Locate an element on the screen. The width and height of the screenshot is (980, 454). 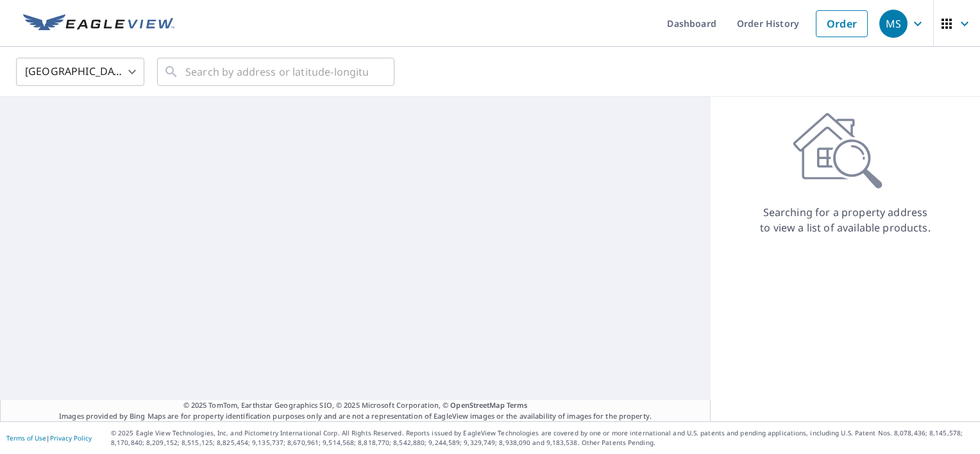
p: © 2025 Eagle View Technologies, Inc. and Pictometry International Corp. All Rights Reserved. Repo... is located at coordinates (542, 438).